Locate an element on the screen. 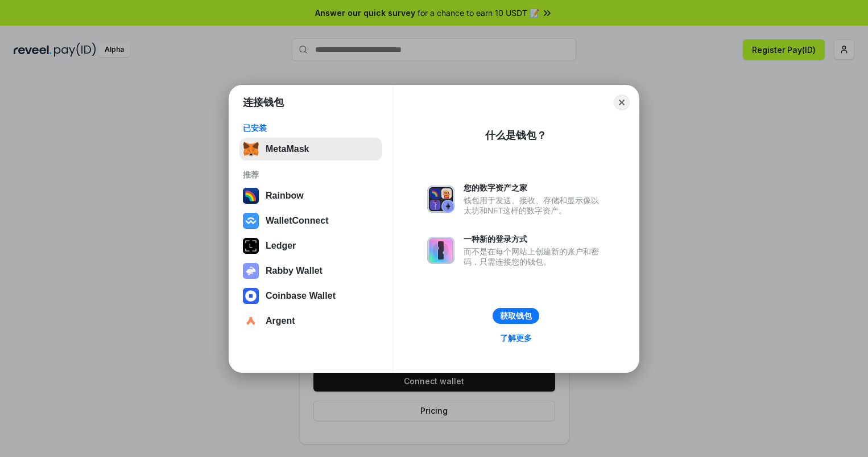 The image size is (868, 457). button: Rabby Wallet is located at coordinates (311, 271).